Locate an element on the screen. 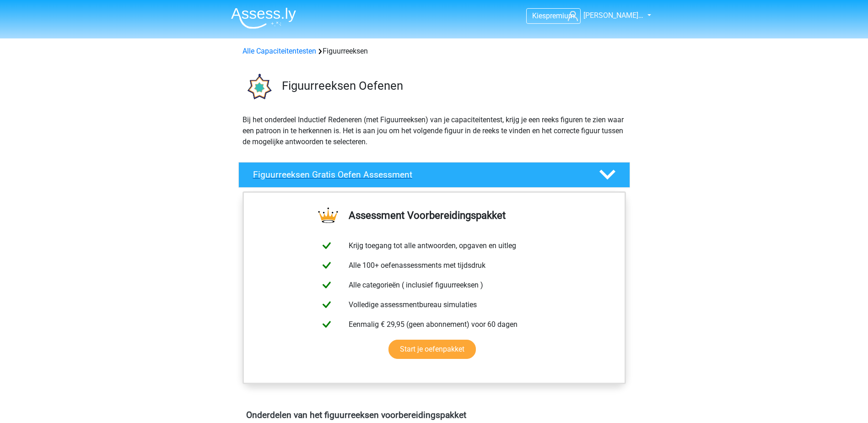 The height and width of the screenshot is (423, 868). div: Figuurreeksen is located at coordinates (434, 51).